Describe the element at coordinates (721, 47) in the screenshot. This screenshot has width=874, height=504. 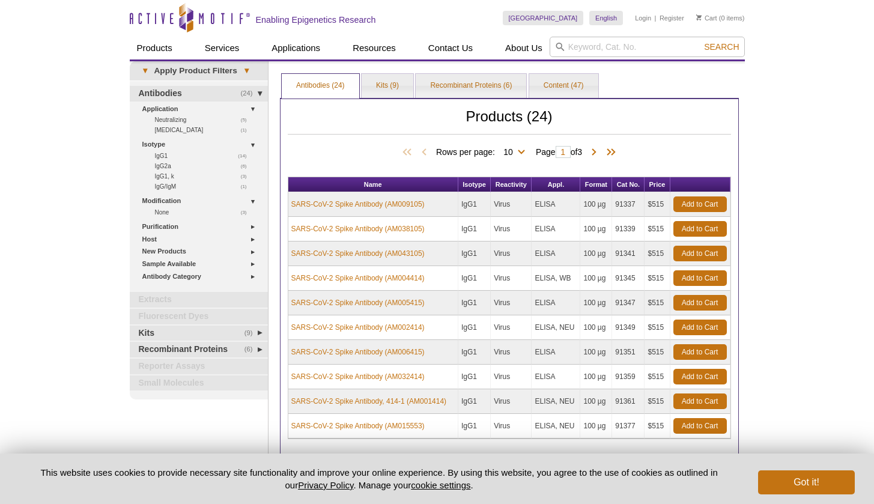
I see `button: Search` at that location.